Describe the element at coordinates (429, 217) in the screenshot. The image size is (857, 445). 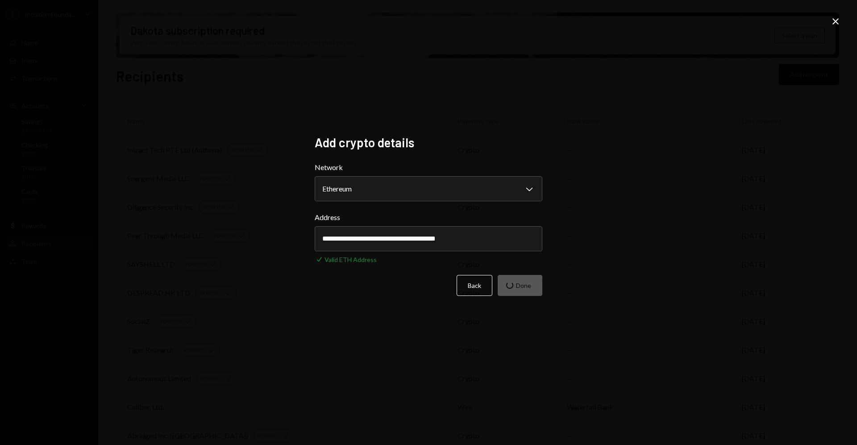
I see `label: Address` at that location.